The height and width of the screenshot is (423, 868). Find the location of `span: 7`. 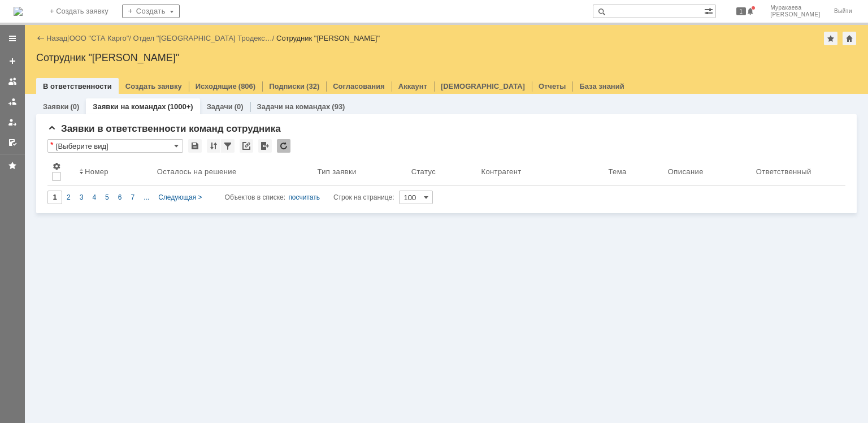

span: 7 is located at coordinates (132, 197).